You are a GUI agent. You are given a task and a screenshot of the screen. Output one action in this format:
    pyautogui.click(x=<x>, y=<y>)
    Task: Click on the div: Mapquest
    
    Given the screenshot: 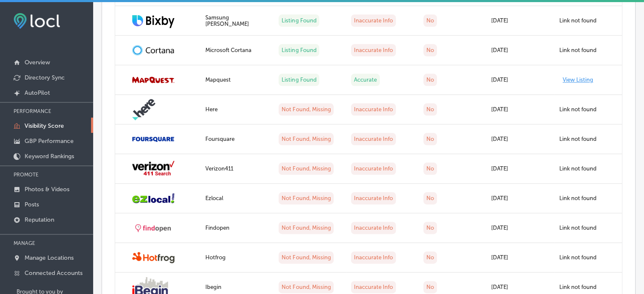 What is the action you would take?
    pyautogui.click(x=237, y=79)
    